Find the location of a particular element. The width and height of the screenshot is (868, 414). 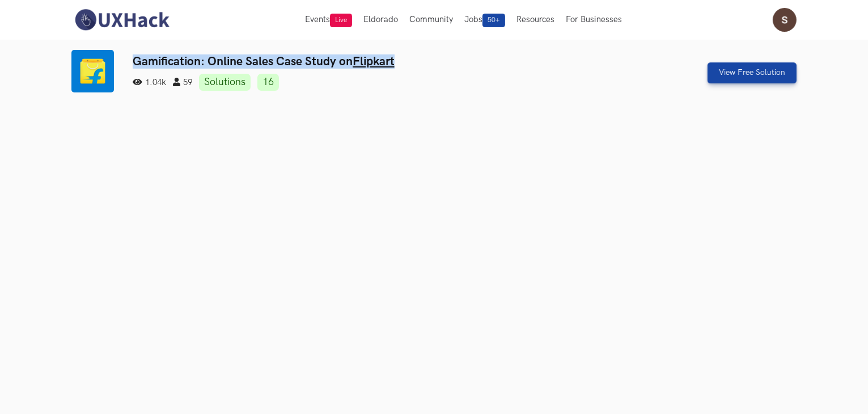

img: Your profile pic is located at coordinates (785, 20).